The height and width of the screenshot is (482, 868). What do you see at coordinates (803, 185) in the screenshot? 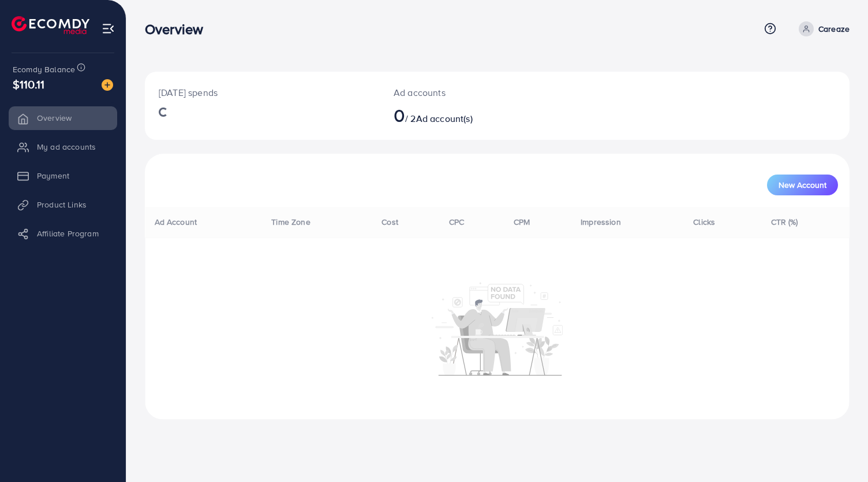
I see `span: New Account` at bounding box center [803, 185].